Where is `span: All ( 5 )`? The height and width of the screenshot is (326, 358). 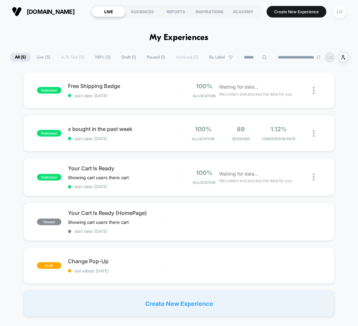 span: All ( 5 ) is located at coordinates (20, 57).